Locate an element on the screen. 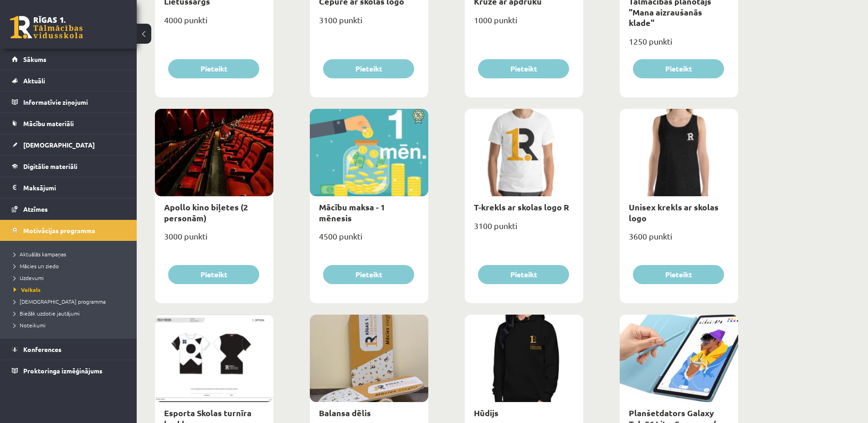  a: Konferences is located at coordinates (68, 350).